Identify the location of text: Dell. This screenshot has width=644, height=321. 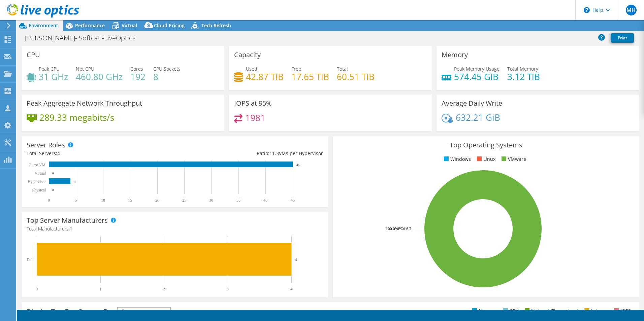
(30, 260).